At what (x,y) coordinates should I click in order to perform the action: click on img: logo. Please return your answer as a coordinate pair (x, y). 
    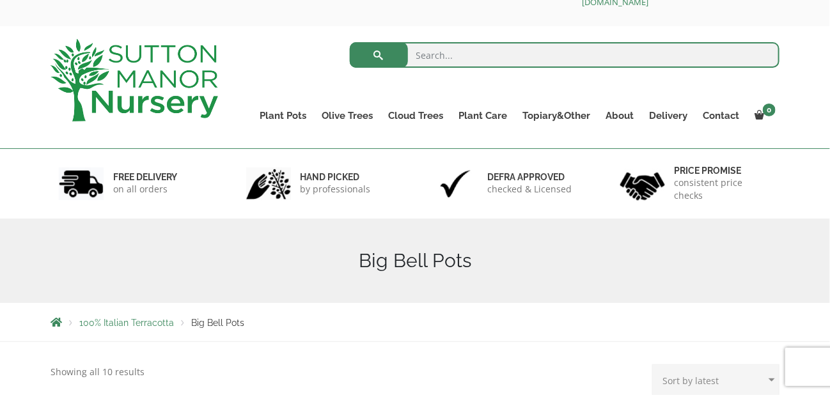
    Looking at the image, I should click on (134, 80).